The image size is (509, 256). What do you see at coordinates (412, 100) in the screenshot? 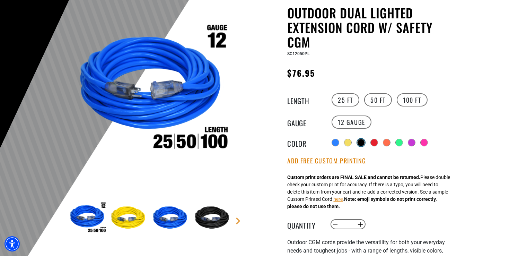
I see `label: 100 FT` at bounding box center [412, 100].